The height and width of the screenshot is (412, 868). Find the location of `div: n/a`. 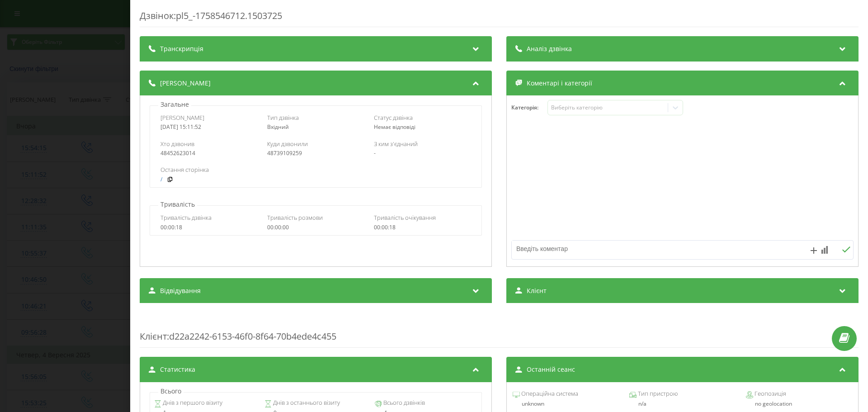

div: n/a is located at coordinates (682, 403).